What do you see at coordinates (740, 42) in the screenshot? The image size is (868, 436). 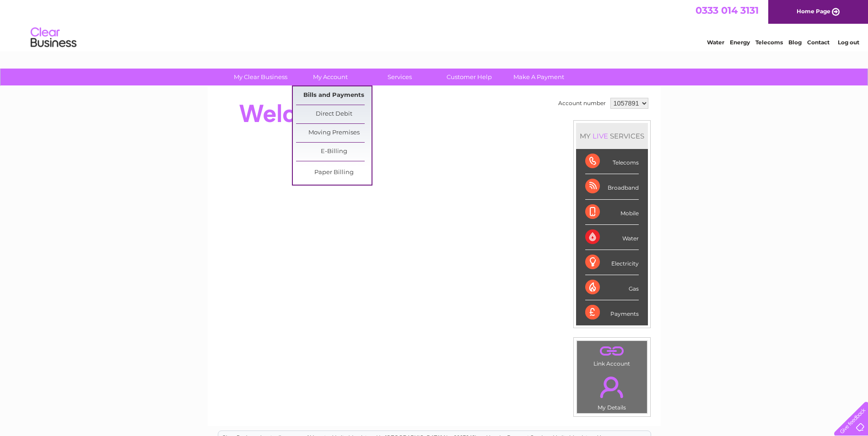 I see `a: Energy` at bounding box center [740, 42].